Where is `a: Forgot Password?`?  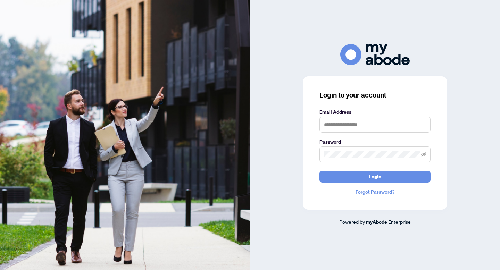
a: Forgot Password? is located at coordinates (375, 192).